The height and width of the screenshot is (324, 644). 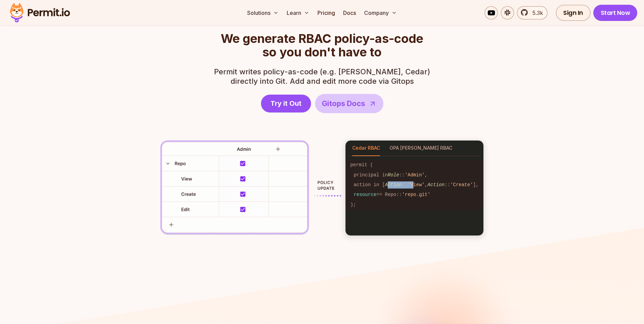 I want to click on code: == Repo::, so click(x=414, y=194).